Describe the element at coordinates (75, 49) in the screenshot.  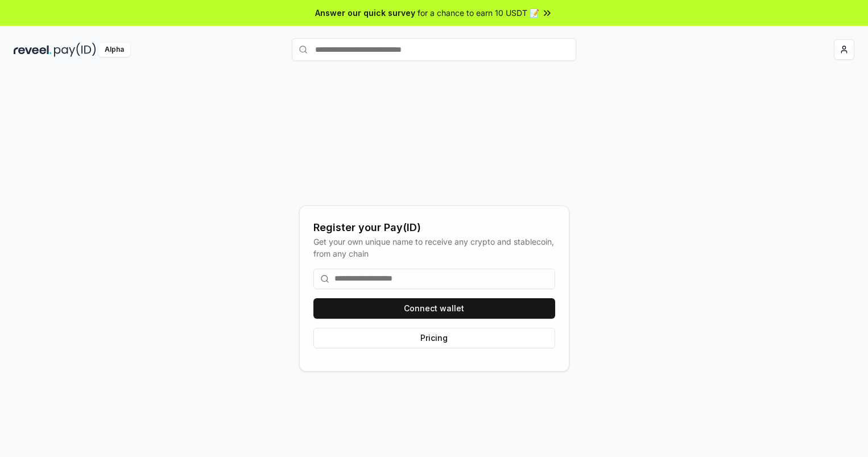
I see `img: pay_id` at that location.